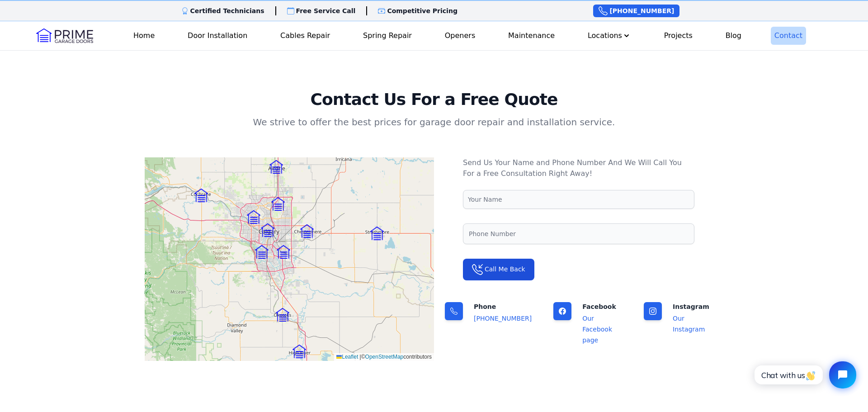  I want to click on p: Competitive Pricing, so click(422, 11).